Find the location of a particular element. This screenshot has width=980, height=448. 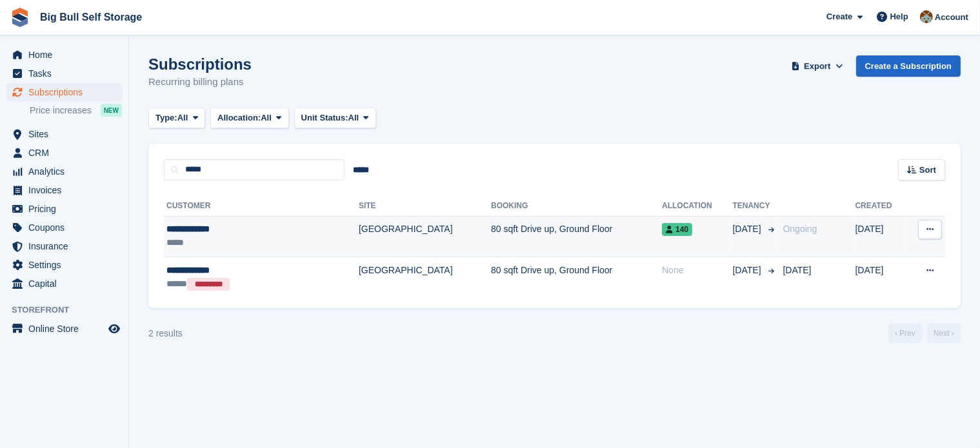

a: Previous is located at coordinates (905, 333).